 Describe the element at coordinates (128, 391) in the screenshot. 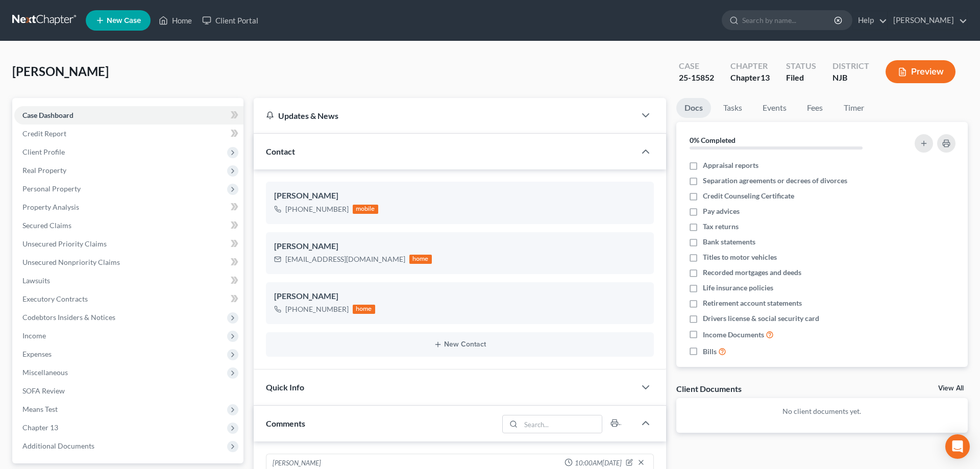

I see `a: SOFA Review` at that location.